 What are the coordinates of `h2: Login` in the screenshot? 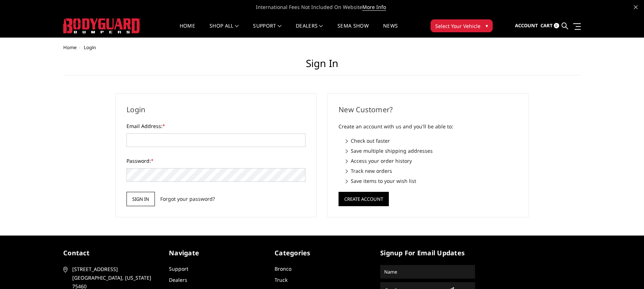 It's located at (216, 110).